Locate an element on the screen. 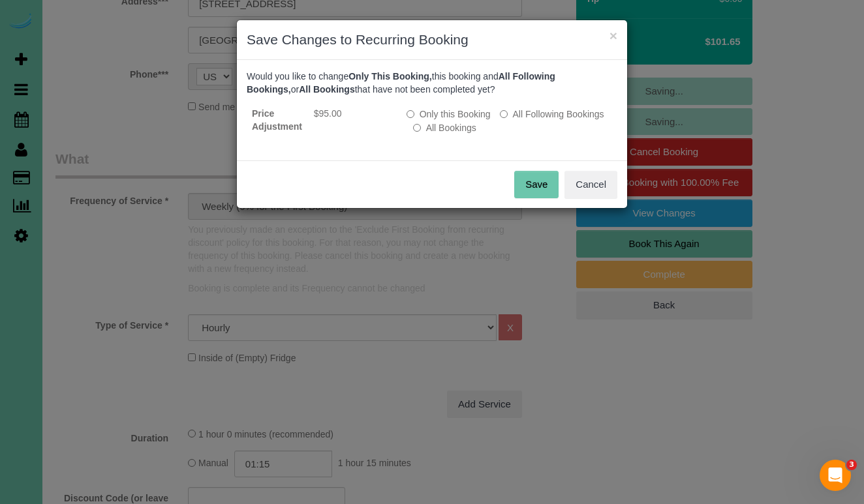 The image size is (864, 504). h3: Save Changes to Recurring Booking is located at coordinates (432, 40).